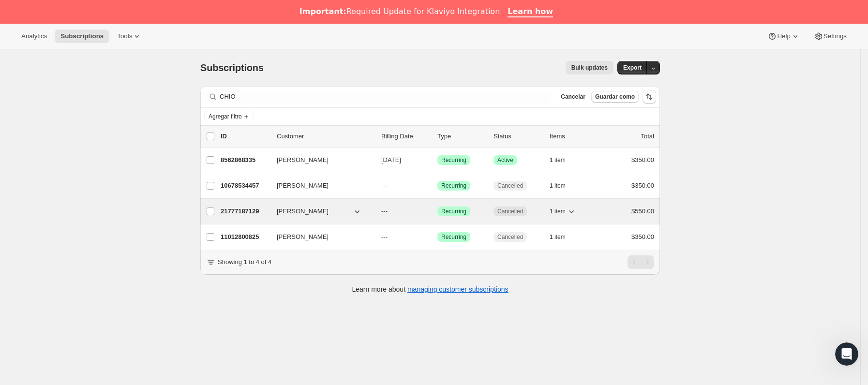 This screenshot has width=868, height=385. I want to click on b: Important:, so click(323, 11).